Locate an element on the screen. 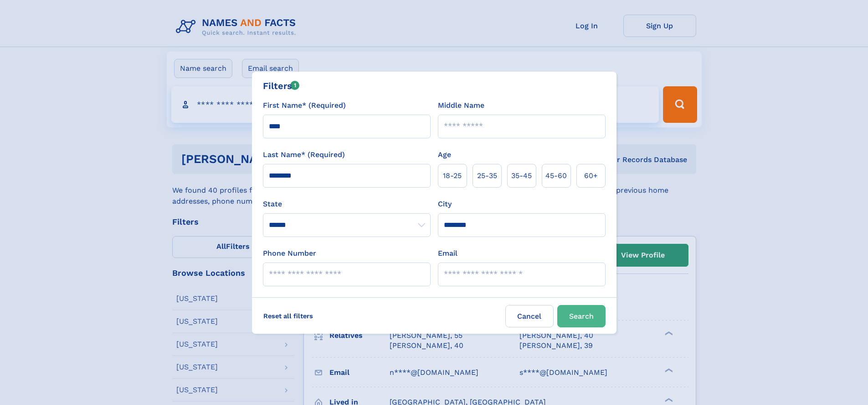 Image resolution: width=868 pixels, height=405 pixels. label: Last Name* (Required) is located at coordinates (304, 155).